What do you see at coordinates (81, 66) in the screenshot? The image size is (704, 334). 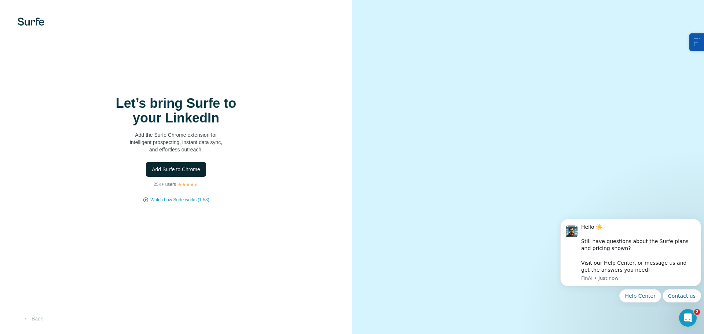 I see `p: Message from FinAI, sent Just now` at bounding box center [81, 66].